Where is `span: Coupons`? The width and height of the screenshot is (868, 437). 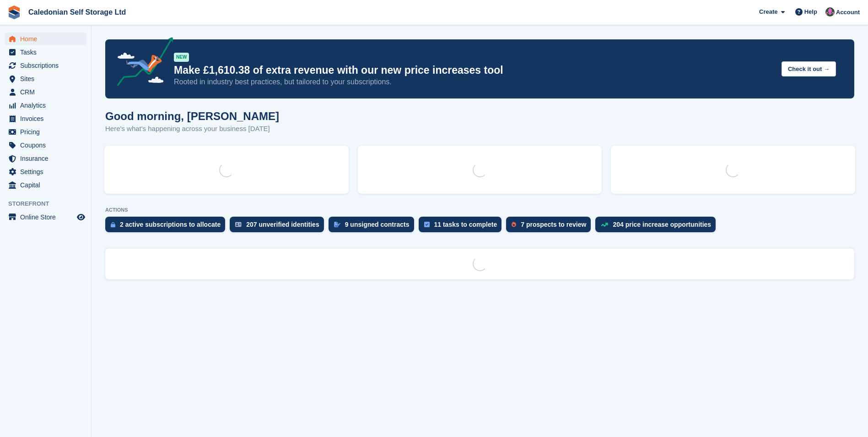
span: Coupons is located at coordinates (48, 145).